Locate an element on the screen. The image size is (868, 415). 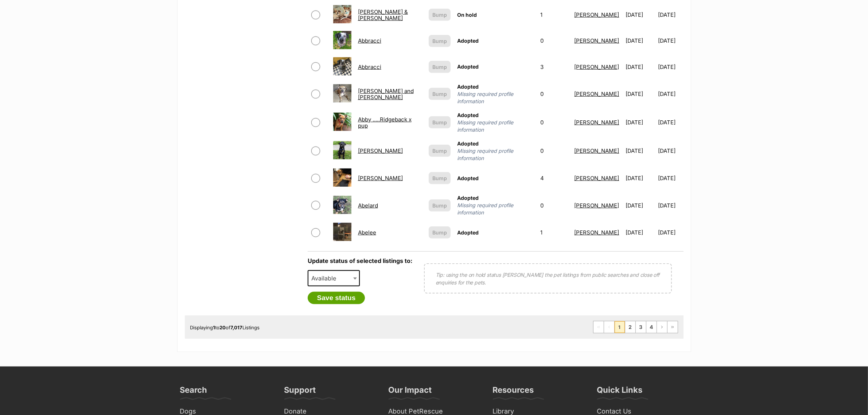
img: Abel is located at coordinates (343, 178).